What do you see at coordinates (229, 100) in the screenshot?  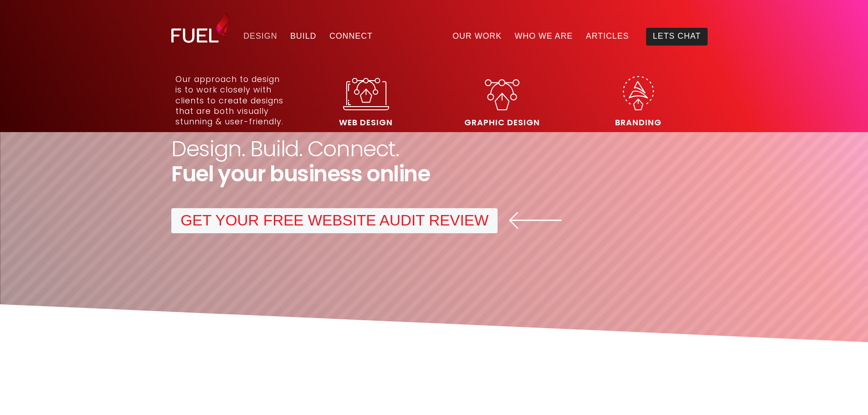 I see `p: Our approach to design is to work closely with clients to create designs that are both visually s...` at bounding box center [229, 100].